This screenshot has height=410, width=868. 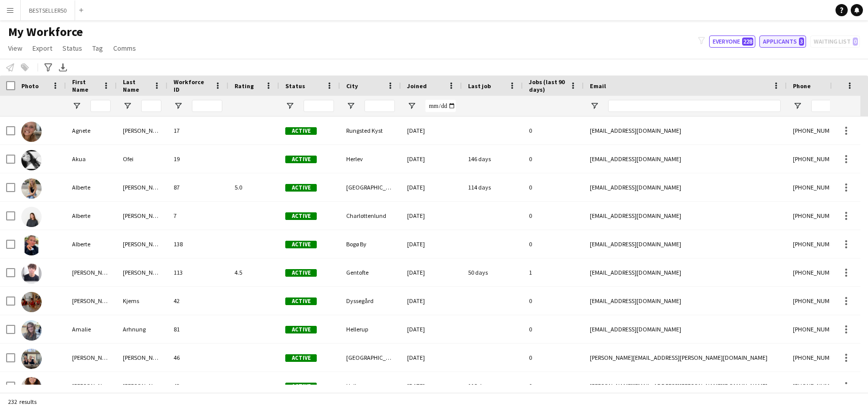 I want to click on div: 4.5, so click(x=254, y=272).